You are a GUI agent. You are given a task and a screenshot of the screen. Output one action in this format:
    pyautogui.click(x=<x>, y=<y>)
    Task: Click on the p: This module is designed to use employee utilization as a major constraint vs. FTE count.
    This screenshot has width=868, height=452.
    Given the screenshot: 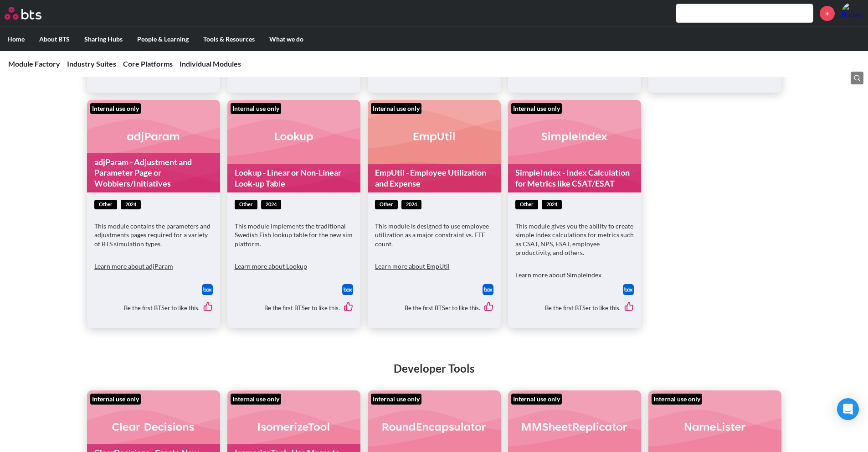 What is the action you would take?
    pyautogui.click(x=434, y=235)
    